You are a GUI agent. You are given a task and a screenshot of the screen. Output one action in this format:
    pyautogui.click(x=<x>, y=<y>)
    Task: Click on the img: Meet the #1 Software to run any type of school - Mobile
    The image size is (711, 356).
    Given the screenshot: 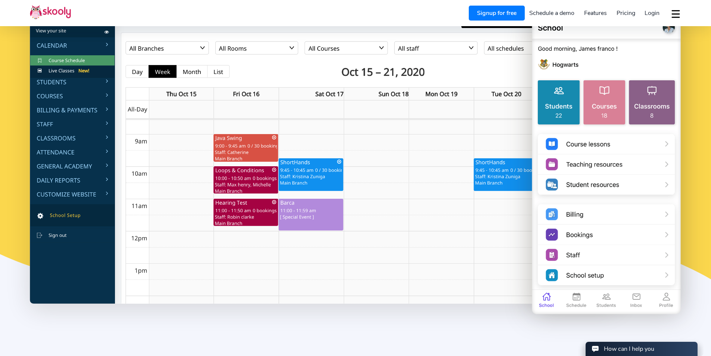 What is the action you would take?
    pyautogui.click(x=606, y=165)
    